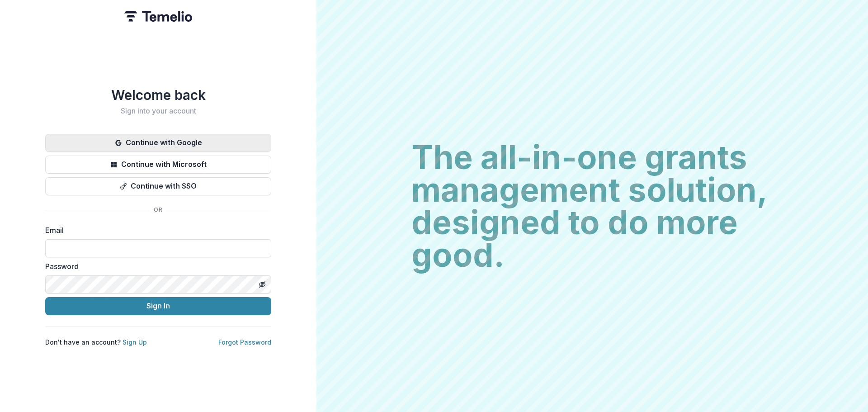 The image size is (868, 412). I want to click on label: Password, so click(156, 267).